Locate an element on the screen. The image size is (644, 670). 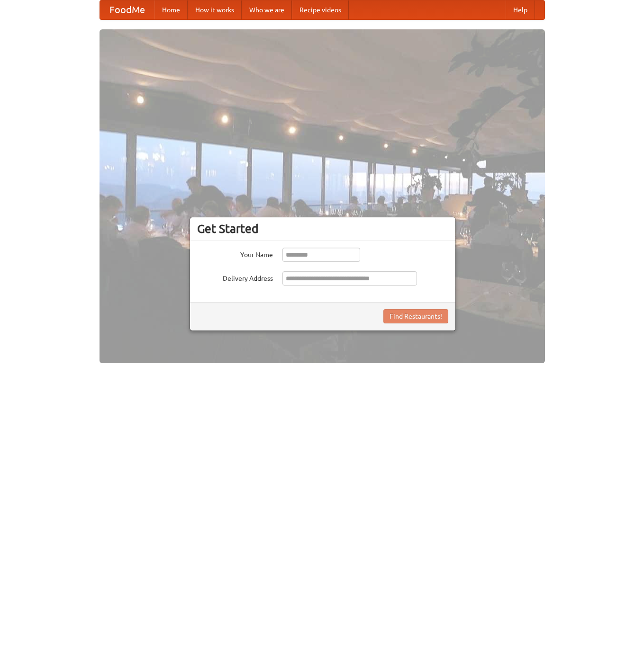
a: Recipe videos is located at coordinates (320, 10).